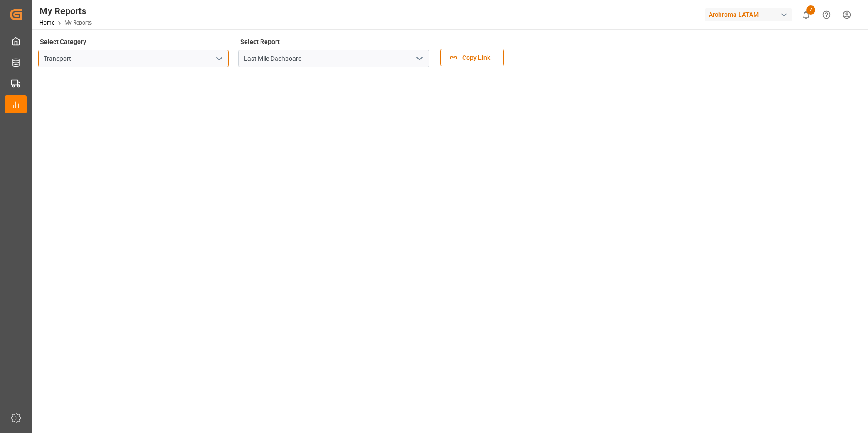 The width and height of the screenshot is (868, 433). What do you see at coordinates (811, 10) in the screenshot?
I see `span: 7` at bounding box center [811, 10].